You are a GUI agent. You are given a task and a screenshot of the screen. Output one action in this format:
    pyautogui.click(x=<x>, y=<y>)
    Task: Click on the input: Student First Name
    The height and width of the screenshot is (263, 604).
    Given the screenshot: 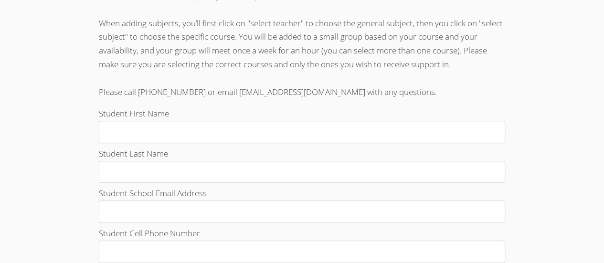 What is the action you would take?
    pyautogui.click(x=302, y=132)
    